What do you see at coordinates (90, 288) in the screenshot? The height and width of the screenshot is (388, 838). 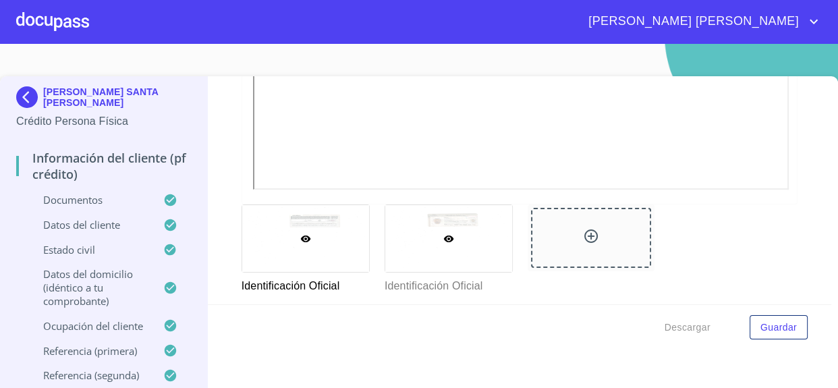 I see `p: Datos del domicilio (idéntico a tu comprobante)` at bounding box center [90, 288].